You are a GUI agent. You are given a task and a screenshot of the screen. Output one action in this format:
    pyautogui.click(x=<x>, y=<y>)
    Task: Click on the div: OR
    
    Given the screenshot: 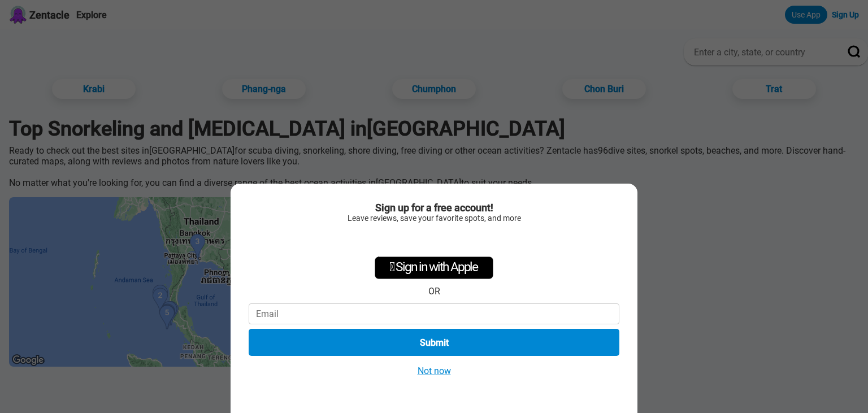 What is the action you would take?
    pyautogui.click(x=434, y=291)
    